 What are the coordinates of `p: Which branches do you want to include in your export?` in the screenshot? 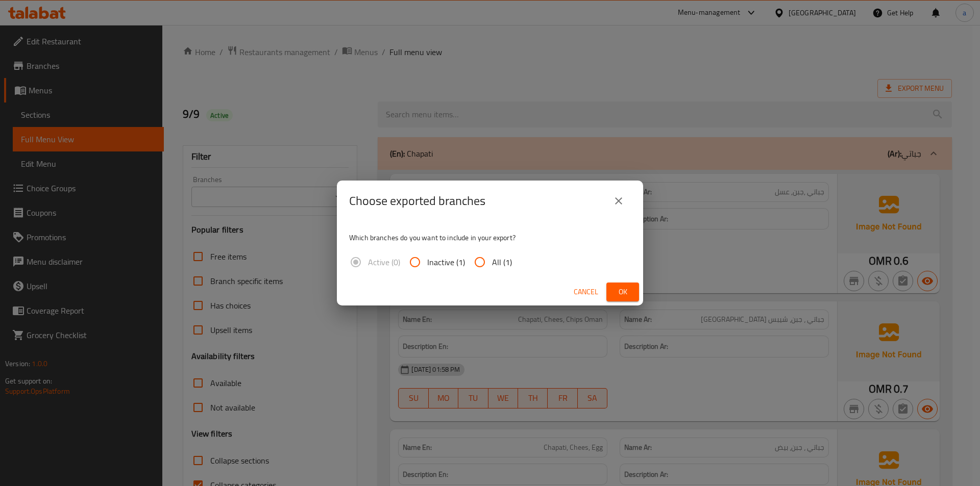 It's located at (490, 238).